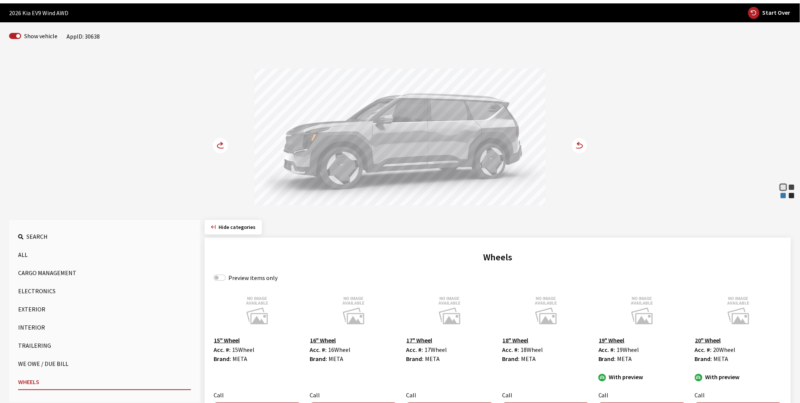 This screenshot has width=800, height=403. I want to click on span: Click to hide category section., so click(237, 227).